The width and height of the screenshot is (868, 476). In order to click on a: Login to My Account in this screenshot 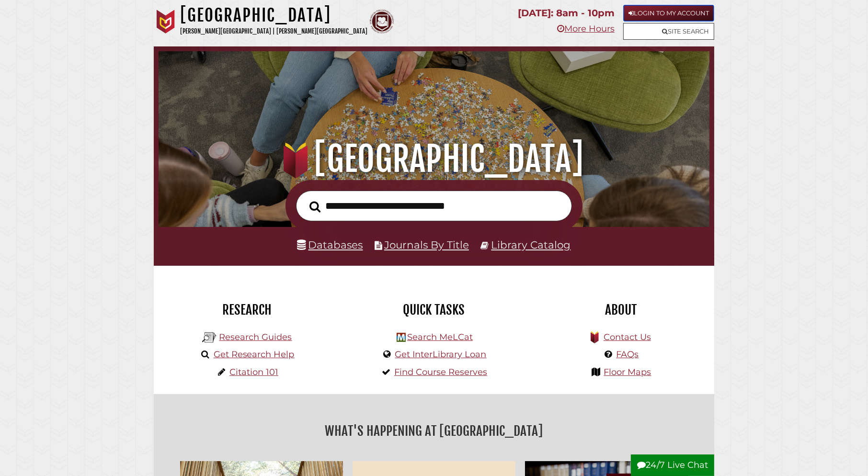, I will do `click(669, 13)`.